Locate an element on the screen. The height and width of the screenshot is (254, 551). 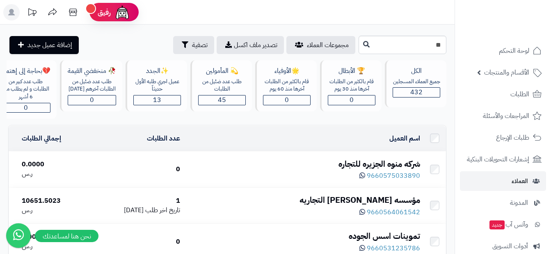
a: إشعارات التحويلات البنكية is located at coordinates (503, 160).